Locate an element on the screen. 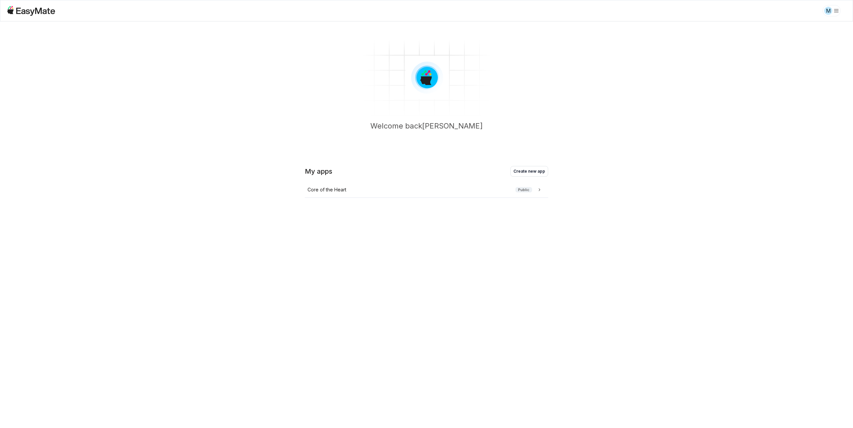 This screenshot has width=853, height=428. p: Core of the Heart is located at coordinates (327, 190).